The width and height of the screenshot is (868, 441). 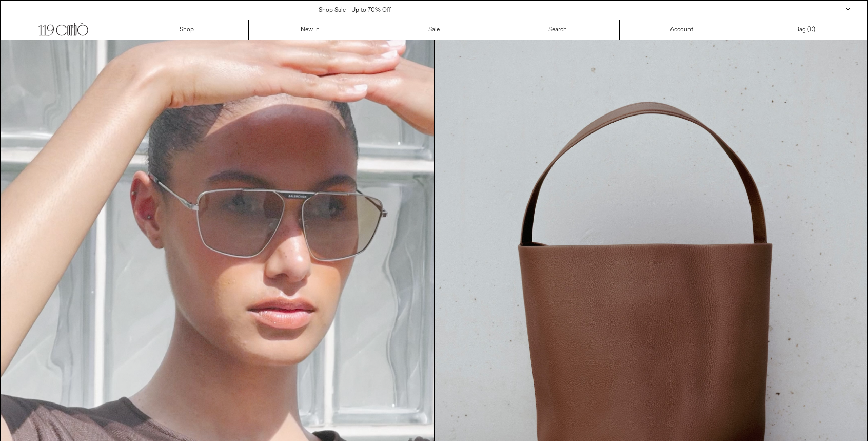 What do you see at coordinates (434, 30) in the screenshot?
I see `a: Sale` at bounding box center [434, 30].